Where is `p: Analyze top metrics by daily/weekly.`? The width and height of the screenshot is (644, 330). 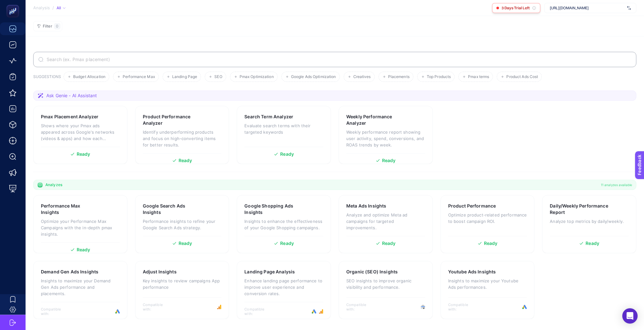 p: Analyze top metrics by daily/weekly. is located at coordinates (589, 221).